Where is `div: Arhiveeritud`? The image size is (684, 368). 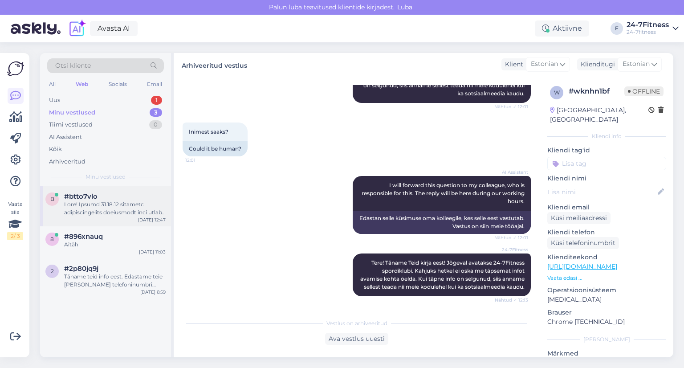
div: Arhiveeritud is located at coordinates (67, 162).